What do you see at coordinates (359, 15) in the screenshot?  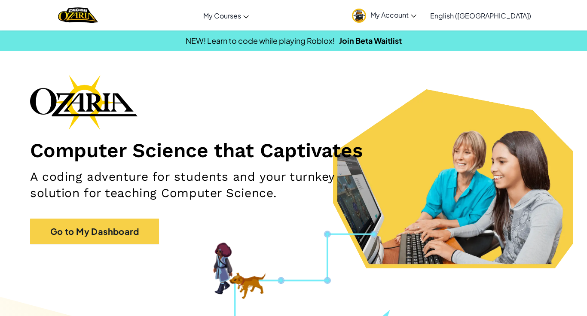 I see `img: avatar` at bounding box center [359, 15].